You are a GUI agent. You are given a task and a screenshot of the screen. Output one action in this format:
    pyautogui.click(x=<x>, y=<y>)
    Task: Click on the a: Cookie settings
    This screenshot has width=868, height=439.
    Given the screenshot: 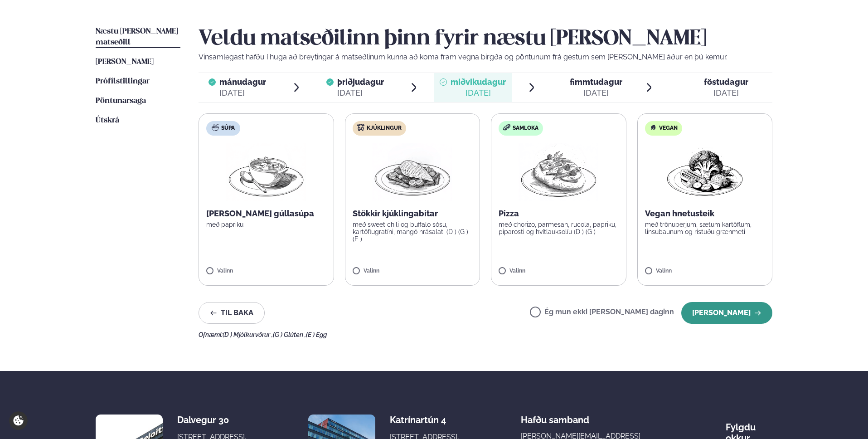 What is the action you would take?
    pyautogui.click(x=18, y=420)
    